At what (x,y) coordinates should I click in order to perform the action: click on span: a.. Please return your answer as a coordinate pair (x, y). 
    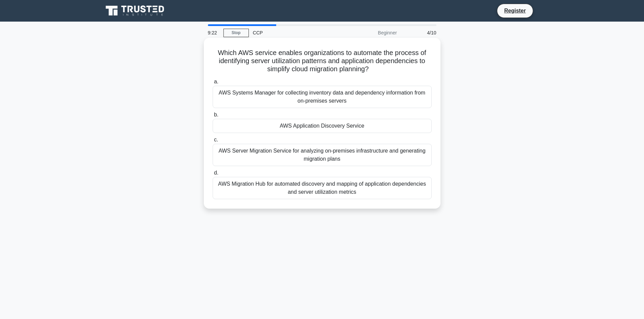
    Looking at the image, I should click on (216, 81).